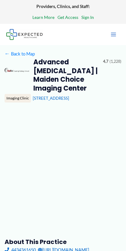  What do you see at coordinates (43, 17) in the screenshot?
I see `a: Learn More` at bounding box center [43, 17].